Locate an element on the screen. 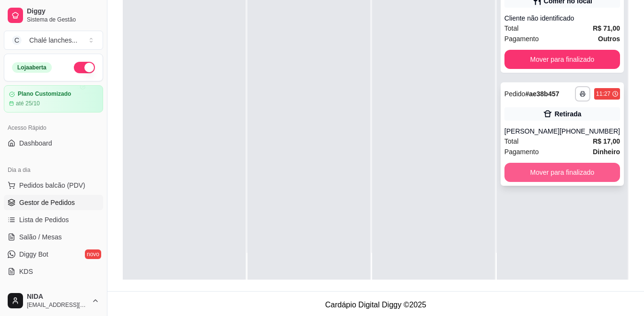  span: Gestor de Pedidos is located at coordinates (47, 203).